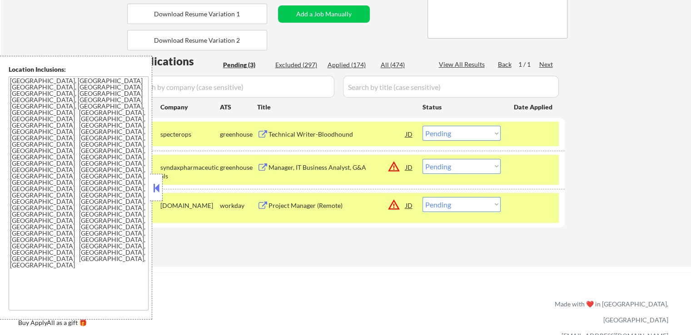  I want to click on div: Company, so click(190, 107).